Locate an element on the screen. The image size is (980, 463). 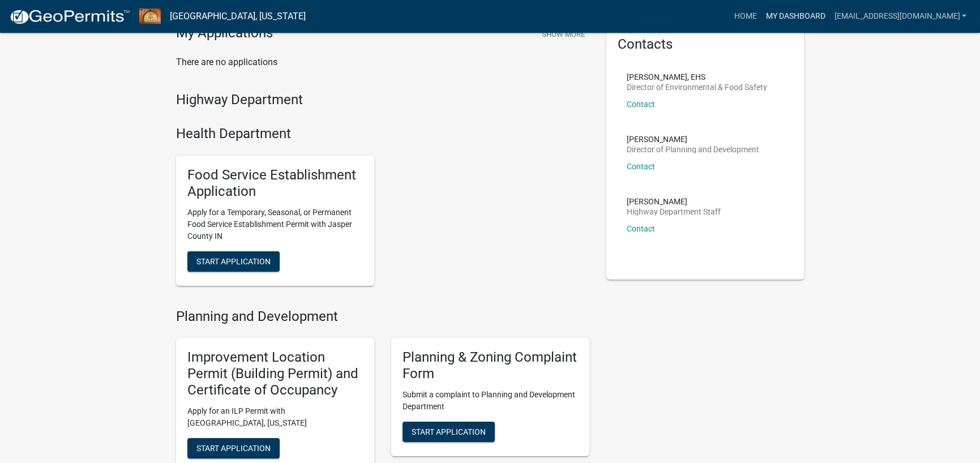
a: Home is located at coordinates (745, 16).